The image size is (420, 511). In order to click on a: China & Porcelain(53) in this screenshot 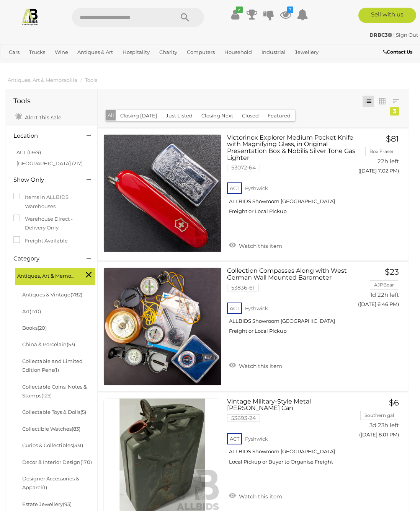, I will do `click(48, 344)`.